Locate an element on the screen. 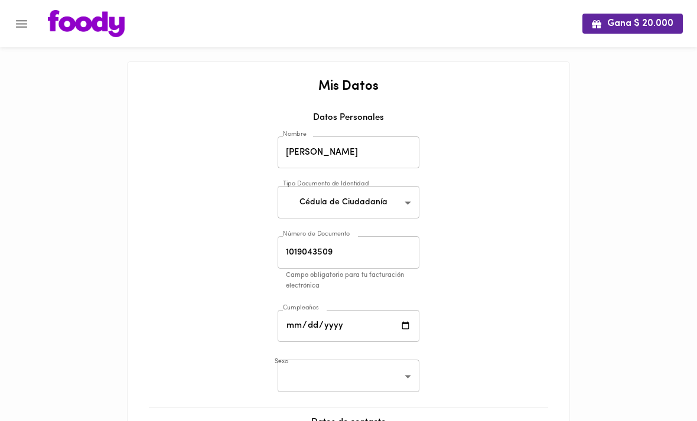  button: Menu is located at coordinates (21, 24).